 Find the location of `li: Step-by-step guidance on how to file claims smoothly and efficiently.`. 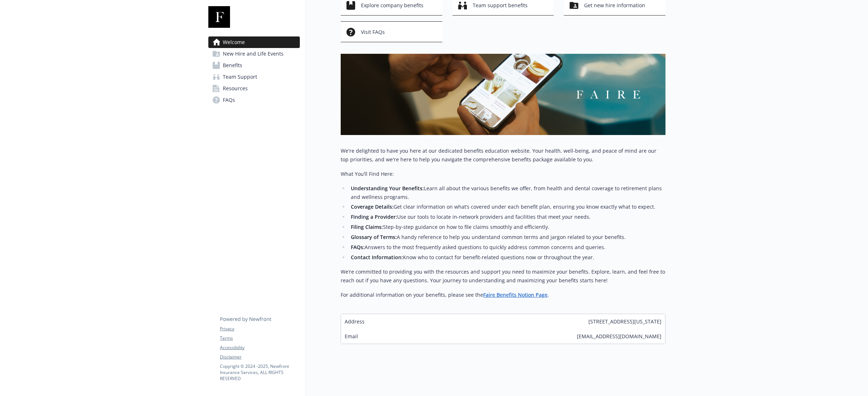

li: Step-by-step guidance on how to file claims smoothly and efficiently. is located at coordinates (507, 227).